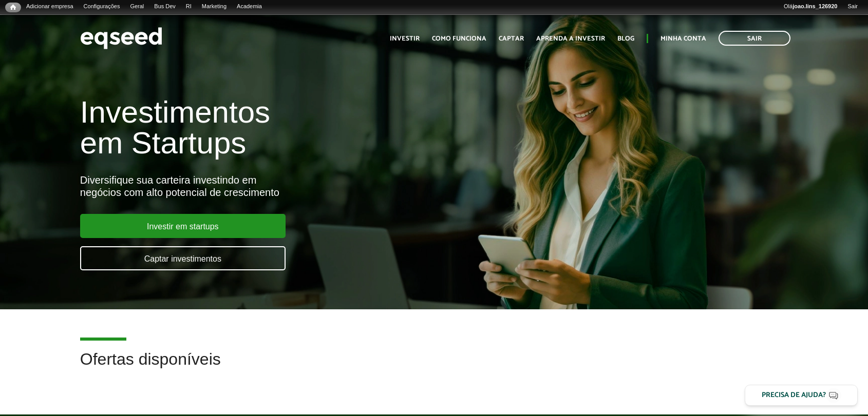  Describe the element at coordinates (459, 39) in the screenshot. I see `a: Como funciona` at that location.